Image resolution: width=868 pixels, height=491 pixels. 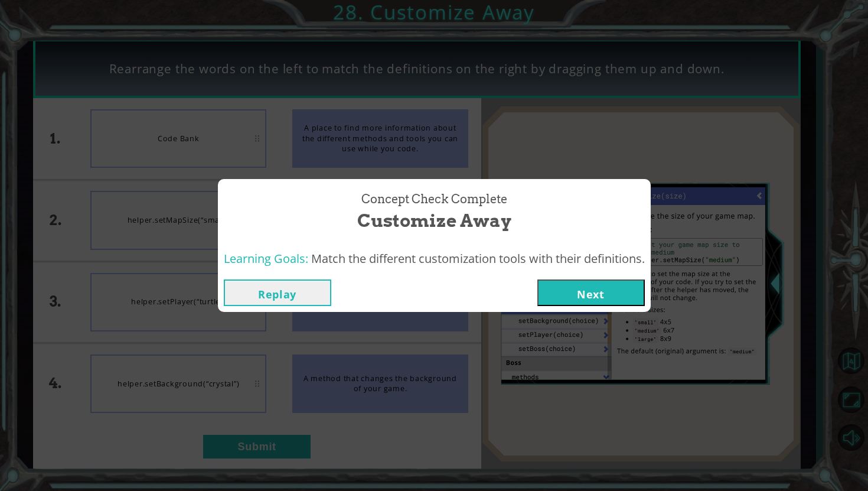 I want to click on span: Match the different customization tools with their definitions., so click(x=477, y=258).